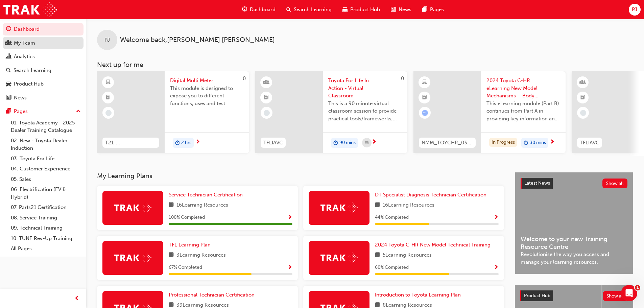 The image size is (644, 308). Describe the element at coordinates (331, 112) in the screenshot. I see `a: 0TFLIAVCToyota For Life In Action - Virtual ClassroomThis is a 90 minute virtual classroom sessio...` at that location.